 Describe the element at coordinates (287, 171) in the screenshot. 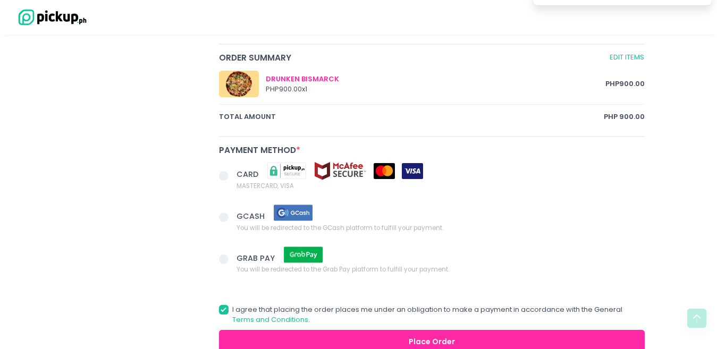

I see `img: pickupsecure` at that location.